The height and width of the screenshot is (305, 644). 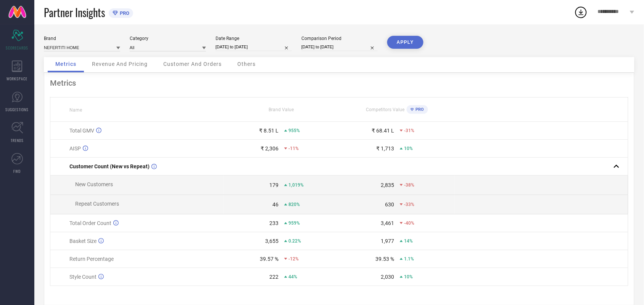 What do you see at coordinates (294, 131) in the screenshot?
I see `span: 955%` at bounding box center [294, 131].